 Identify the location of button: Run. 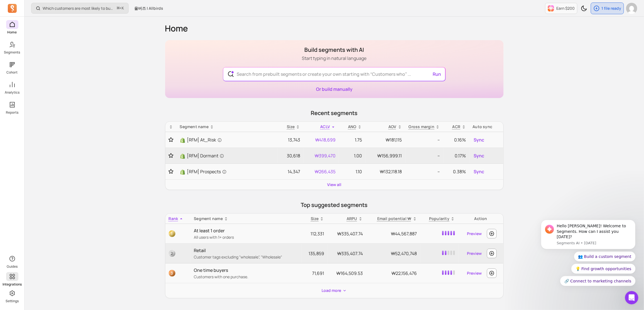
(437, 74).